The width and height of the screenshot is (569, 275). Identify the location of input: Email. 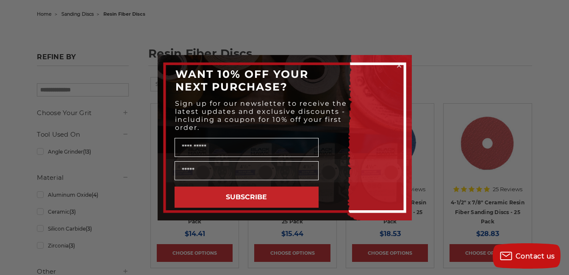
(247, 171).